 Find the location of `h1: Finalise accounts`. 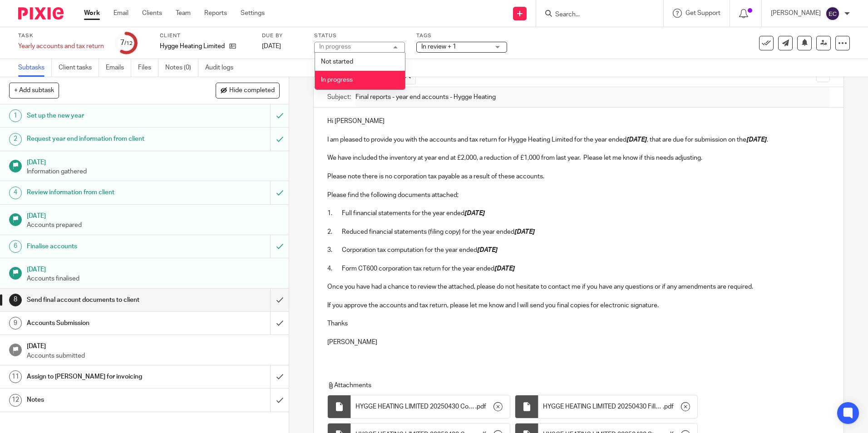

h1: Finalise accounts is located at coordinates (105, 246).